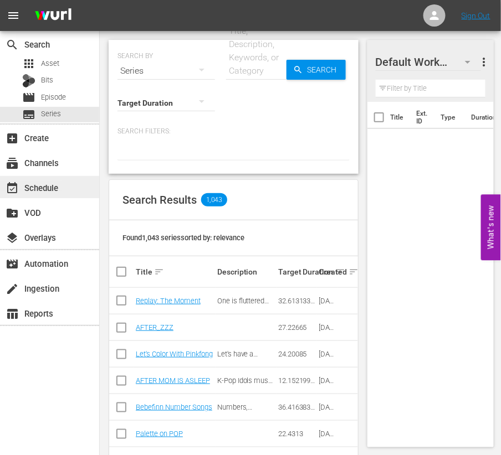 The width and height of the screenshot is (501, 455). What do you see at coordinates (47, 80) in the screenshot?
I see `span: Bits` at bounding box center [47, 80].